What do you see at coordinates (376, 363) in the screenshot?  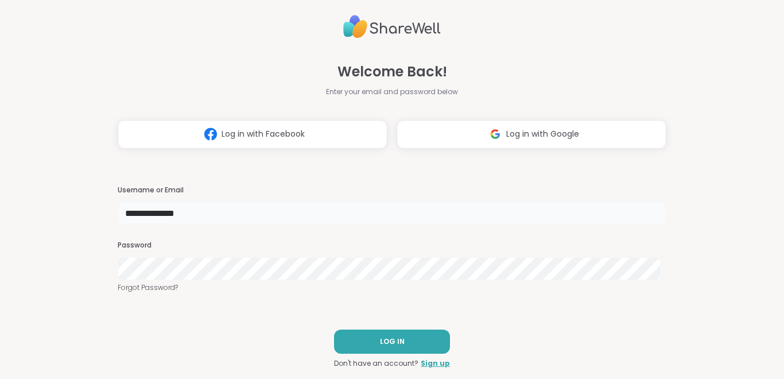 I see `span: Don't have an account?` at bounding box center [376, 363].